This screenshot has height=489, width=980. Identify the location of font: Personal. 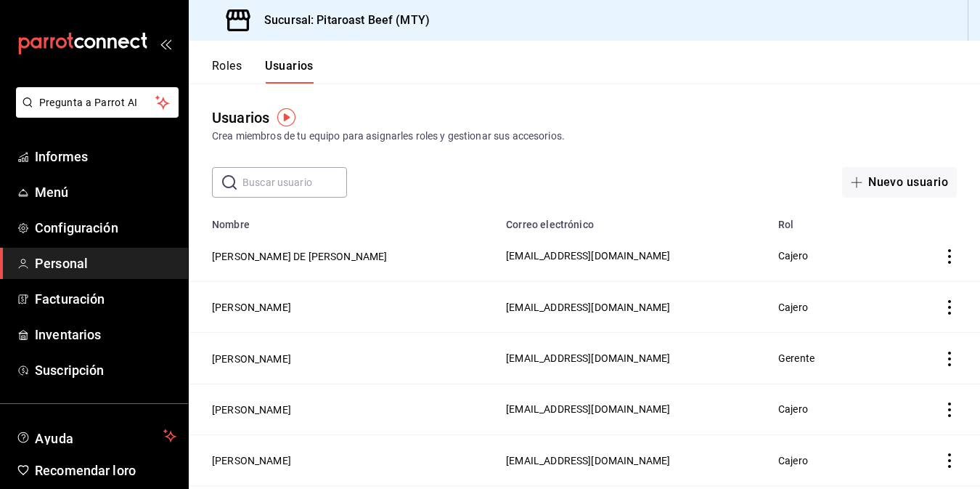
(61, 263).